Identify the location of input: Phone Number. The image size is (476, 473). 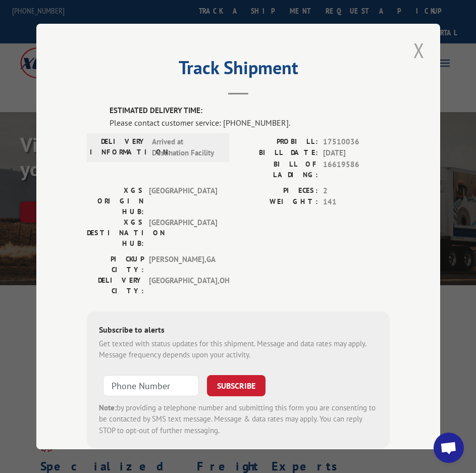
(151, 385).